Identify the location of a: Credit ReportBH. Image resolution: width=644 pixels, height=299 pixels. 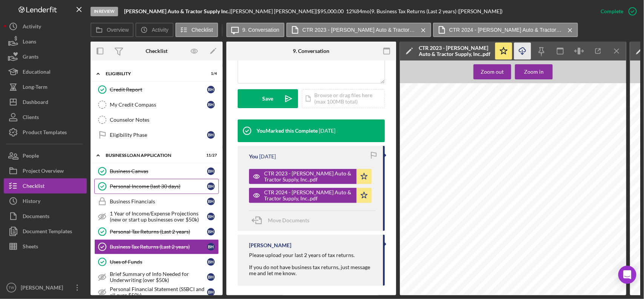
(156, 89).